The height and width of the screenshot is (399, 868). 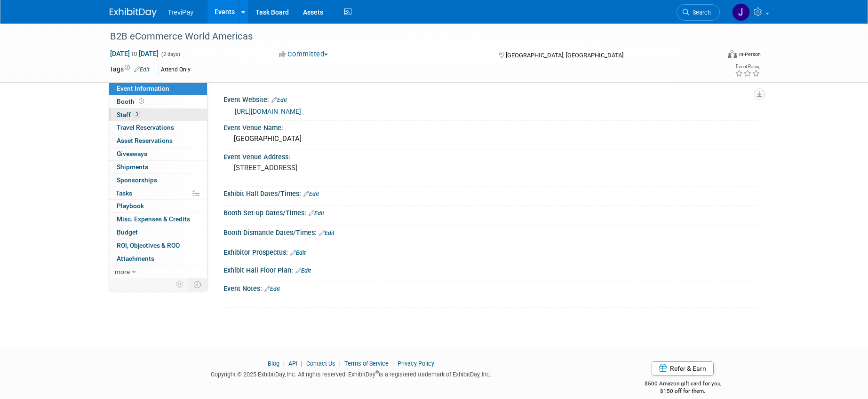 What do you see at coordinates (158, 194) in the screenshot?
I see `a: Tasks` at bounding box center [158, 194].